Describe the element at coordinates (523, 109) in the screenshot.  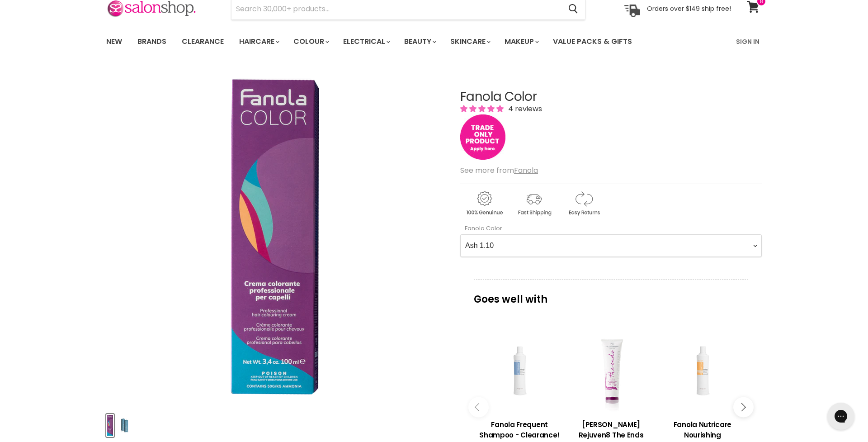
I see `span: 4 reviews` at that location.